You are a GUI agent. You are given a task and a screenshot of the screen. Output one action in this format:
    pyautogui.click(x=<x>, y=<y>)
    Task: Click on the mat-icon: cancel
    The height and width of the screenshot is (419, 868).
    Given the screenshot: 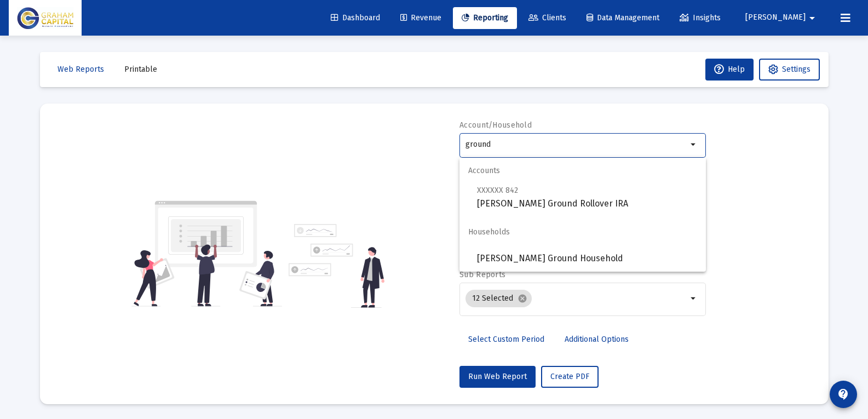 What is the action you would take?
    pyautogui.click(x=522, y=298)
    